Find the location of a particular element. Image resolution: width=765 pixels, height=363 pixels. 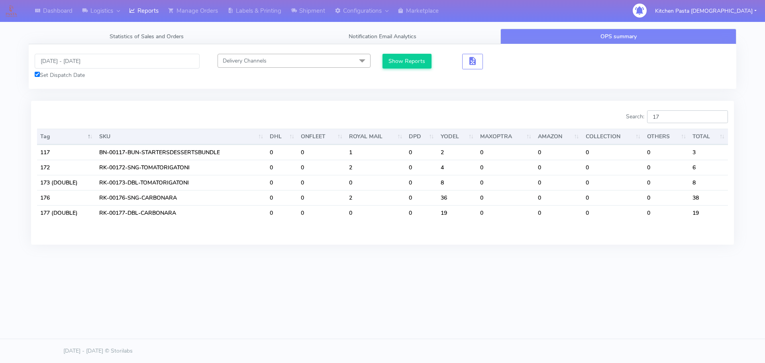

td: 3 is located at coordinates (708, 152).